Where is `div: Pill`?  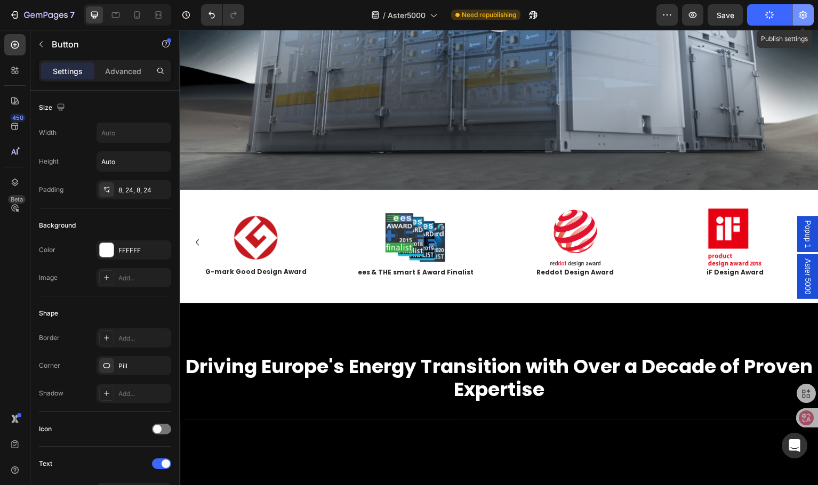 div: Pill is located at coordinates (143, 366).